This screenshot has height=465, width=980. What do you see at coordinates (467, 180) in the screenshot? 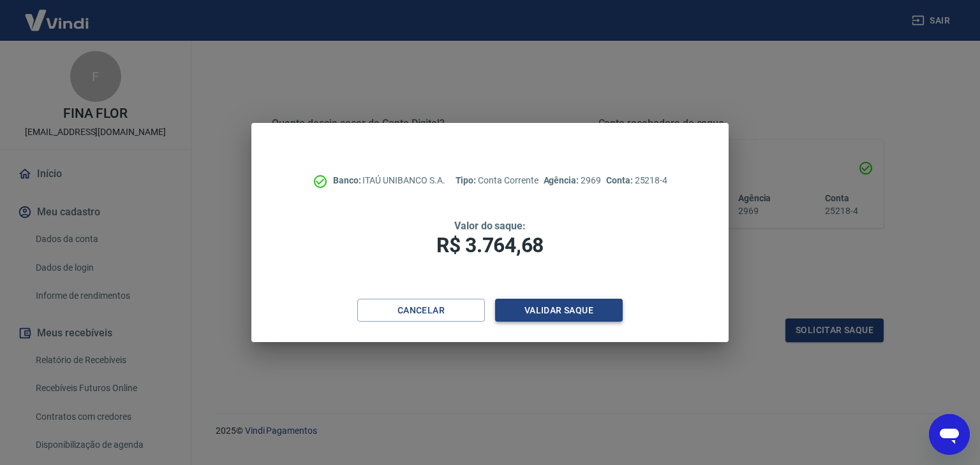
I see `span: Tipo:` at bounding box center [467, 180].